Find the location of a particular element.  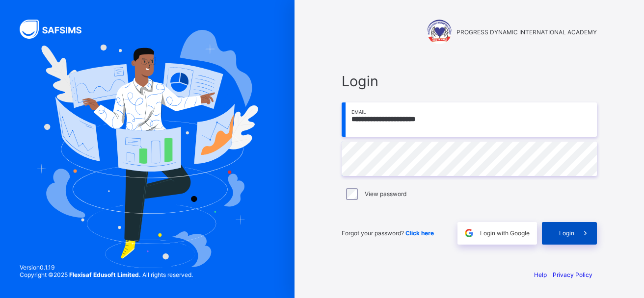

label: View password is located at coordinates (385, 194).